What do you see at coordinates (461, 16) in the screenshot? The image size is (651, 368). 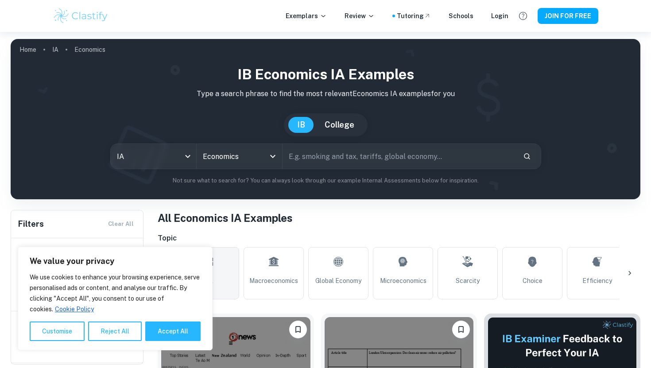 I see `a: Schools` at bounding box center [461, 16].